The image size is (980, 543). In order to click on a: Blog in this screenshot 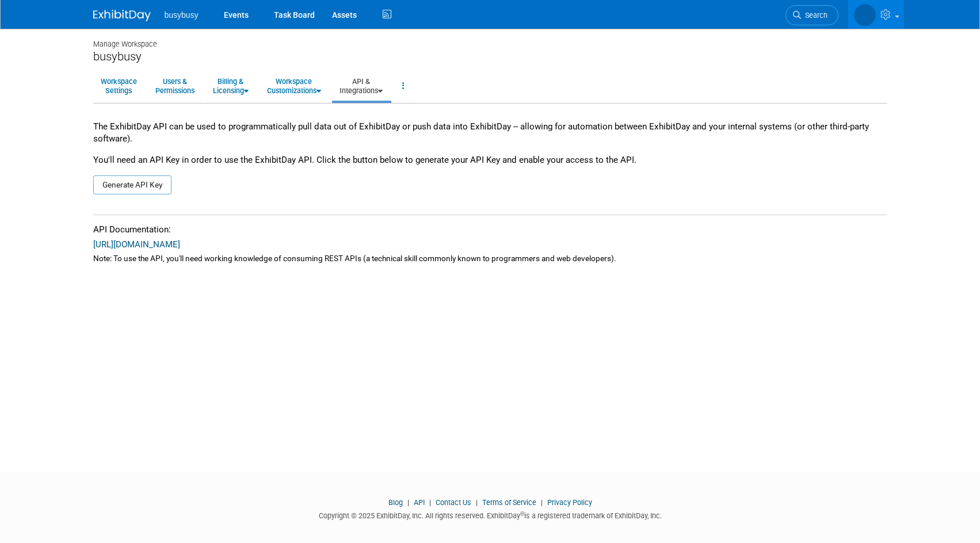, I will do `click(396, 502)`.